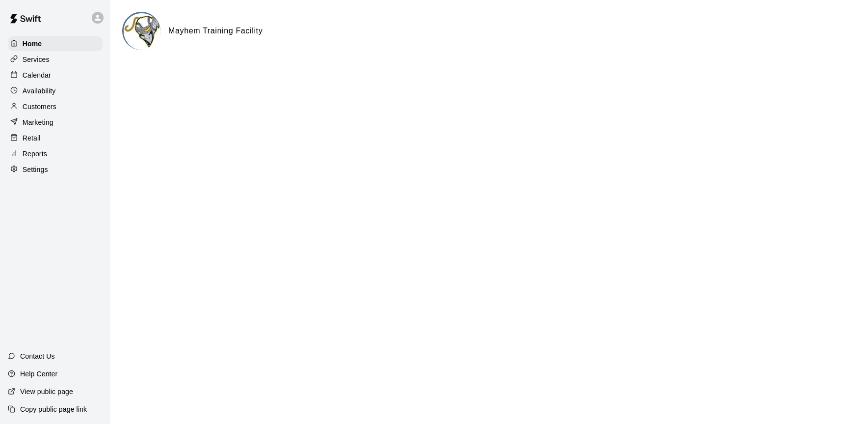 This screenshot has width=848, height=424. Describe the element at coordinates (55, 91) in the screenshot. I see `a: Availability` at that location.